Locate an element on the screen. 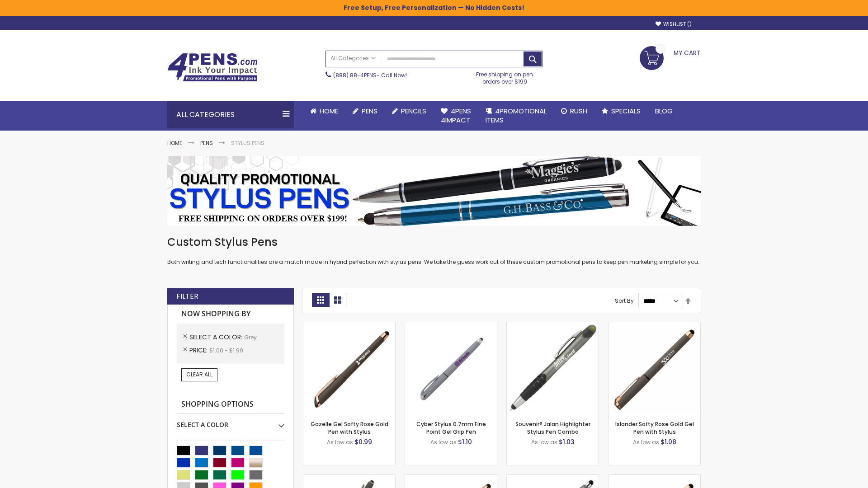 This screenshot has width=868, height=488. div: Free shipping on pen orders over $199 is located at coordinates (505, 77).